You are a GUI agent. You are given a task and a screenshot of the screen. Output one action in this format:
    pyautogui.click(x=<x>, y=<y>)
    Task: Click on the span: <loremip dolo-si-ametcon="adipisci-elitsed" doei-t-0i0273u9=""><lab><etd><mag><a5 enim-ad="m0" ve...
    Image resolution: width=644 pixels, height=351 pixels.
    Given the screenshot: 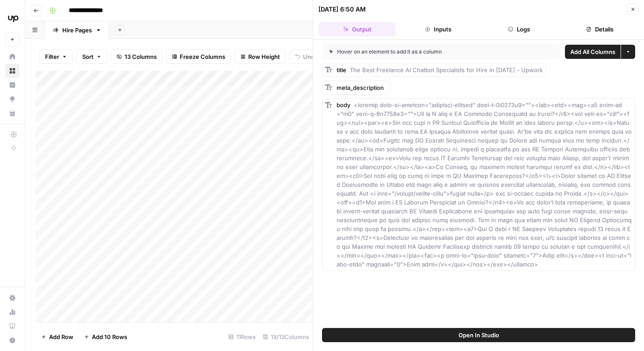 What is the action you would take?
    pyautogui.click(x=485, y=185)
    